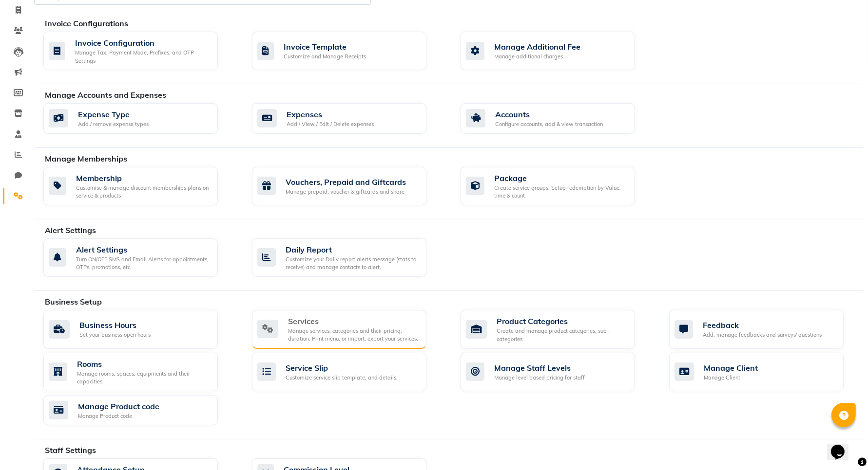 This screenshot has height=470, width=868. What do you see at coordinates (557, 329) in the screenshot?
I see `a: Product CategoriesCreate and manage product categories, sub-categories` at bounding box center [557, 329].